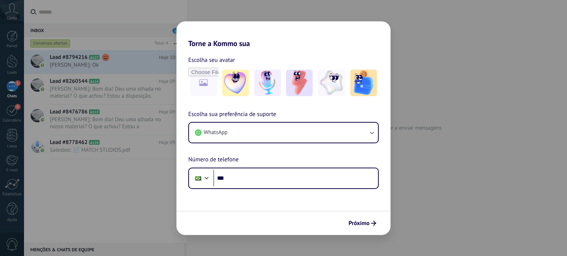 This screenshot has width=567, height=256. I want to click on img: -4.jpeg, so click(331, 83).